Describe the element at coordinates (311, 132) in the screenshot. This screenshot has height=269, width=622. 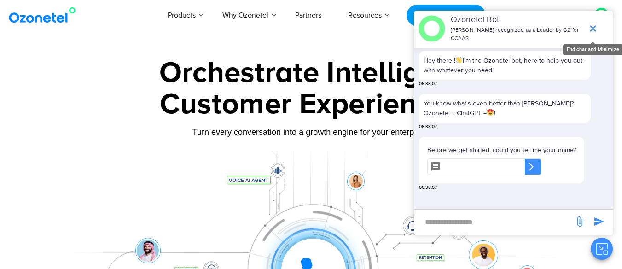
I see `div: Turn every conversation into a growth engine for your enterprise.` at that location.